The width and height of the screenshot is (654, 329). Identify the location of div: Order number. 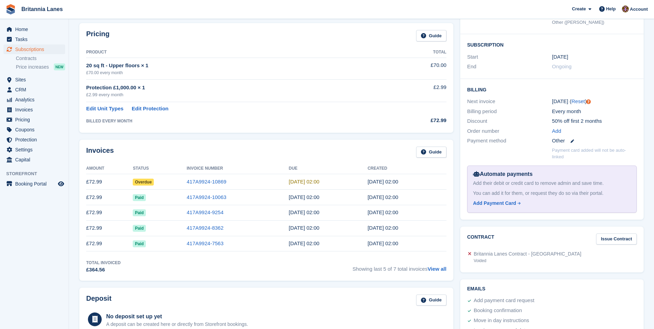
(509, 131).